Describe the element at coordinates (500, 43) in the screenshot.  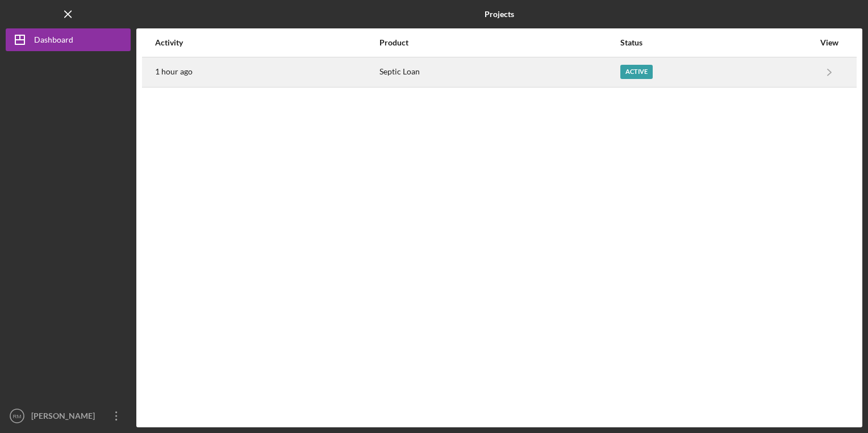
I see `div: Product` at that location.